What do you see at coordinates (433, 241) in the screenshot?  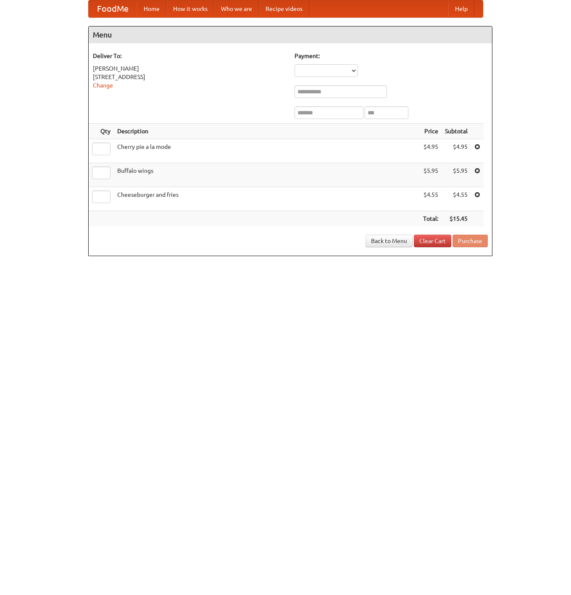 I see `a: Clear Cart` at bounding box center [433, 241].